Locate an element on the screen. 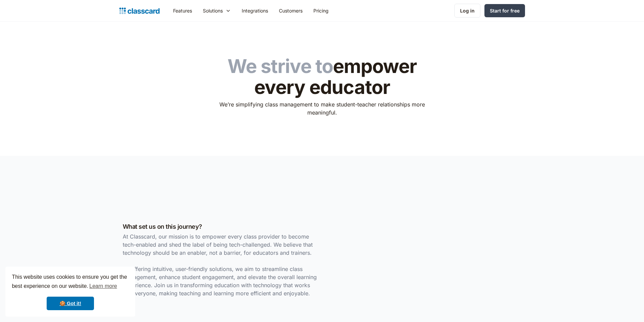 The width and height of the screenshot is (644, 322). div: cookieconsent is located at coordinates (70, 291).